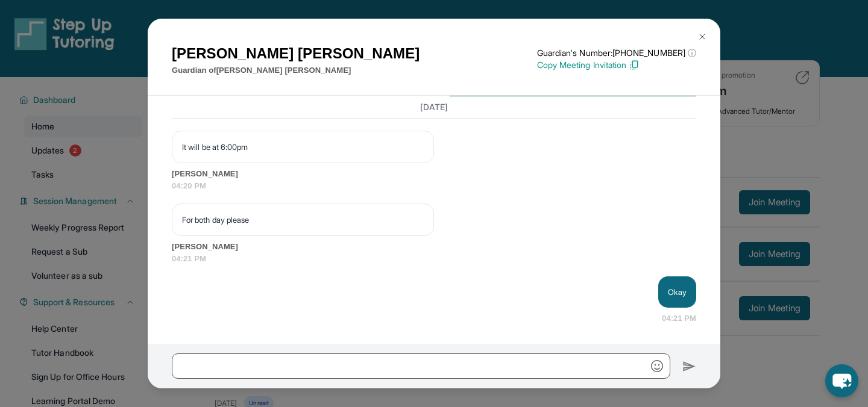  I want to click on span: 04:20 PM, so click(434, 186).